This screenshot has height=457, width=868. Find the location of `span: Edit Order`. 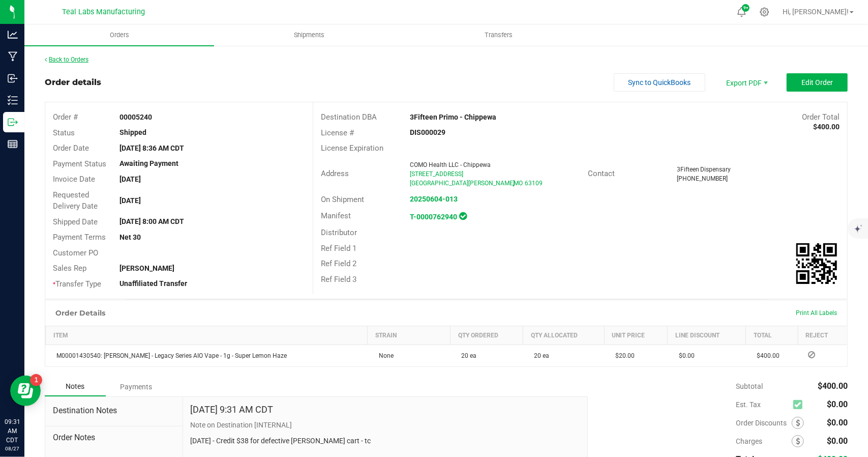

span: Edit Order is located at coordinates (817, 82).